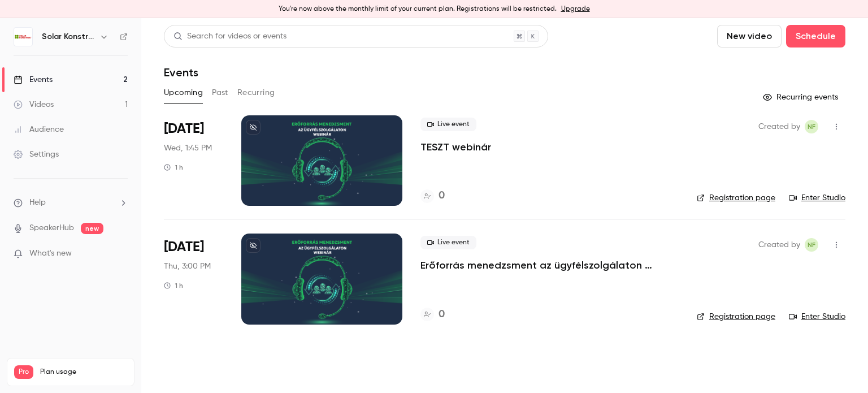 This screenshot has height=393, width=868. Describe the element at coordinates (33, 105) in the screenshot. I see `div: Videos` at that location.